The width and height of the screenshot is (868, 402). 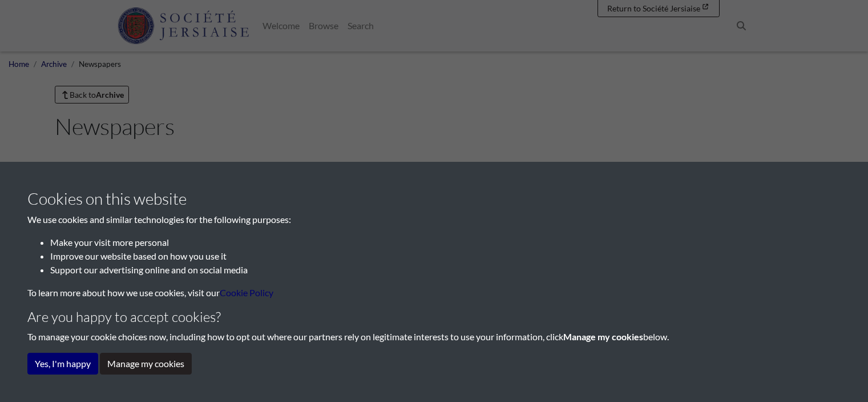 What do you see at coordinates (146, 363) in the screenshot?
I see `button: Manage my cookies` at bounding box center [146, 363].